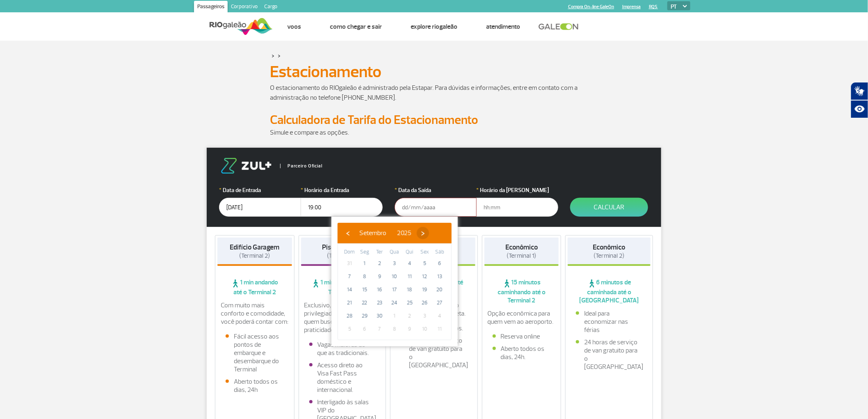 This screenshot has width=868, height=419. What do you see at coordinates (859, 109) in the screenshot?
I see `button: Abrir recursos assistivos.` at bounding box center [859, 109].